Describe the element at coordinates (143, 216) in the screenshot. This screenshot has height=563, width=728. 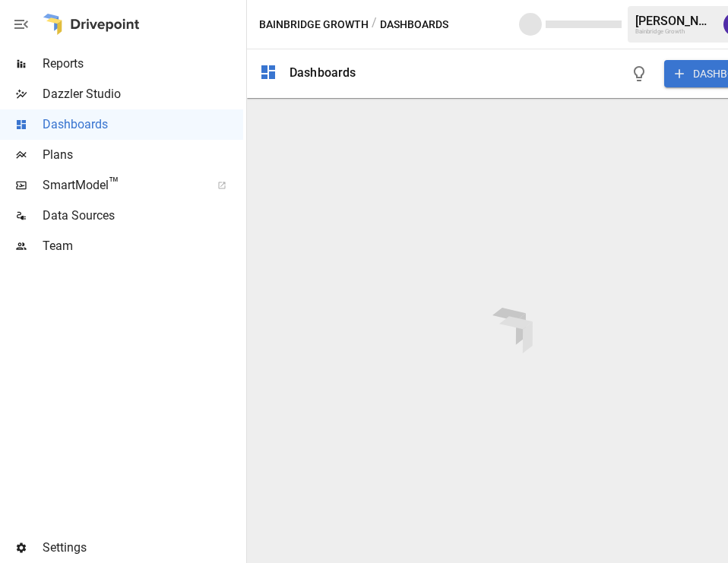
I see `span: Data Sources` at that location.